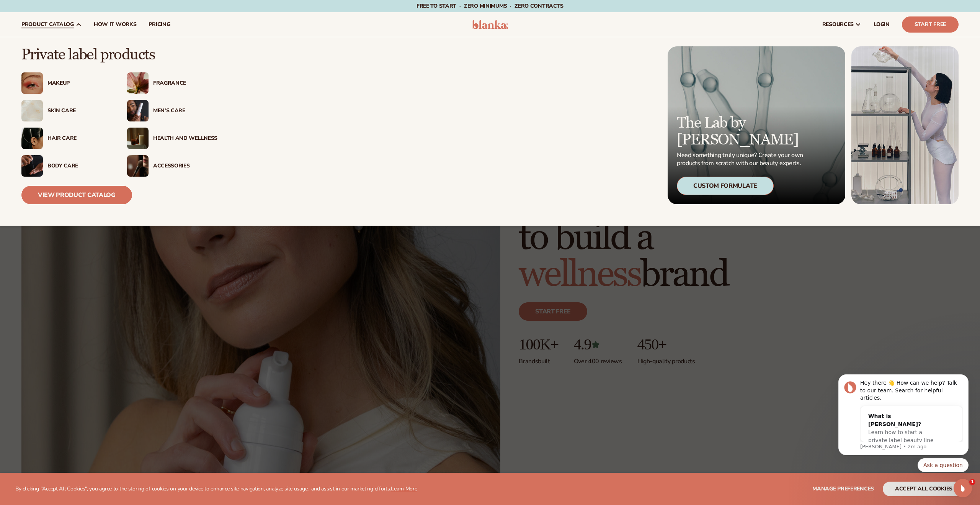 This screenshot has width=980, height=505. I want to click on a: Start Free, so click(931, 25).